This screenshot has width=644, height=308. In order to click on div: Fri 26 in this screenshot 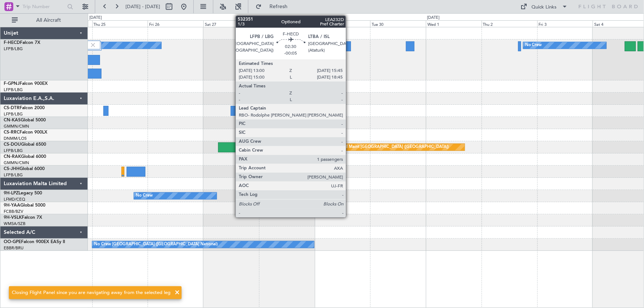, I will do `click(175, 23)`.